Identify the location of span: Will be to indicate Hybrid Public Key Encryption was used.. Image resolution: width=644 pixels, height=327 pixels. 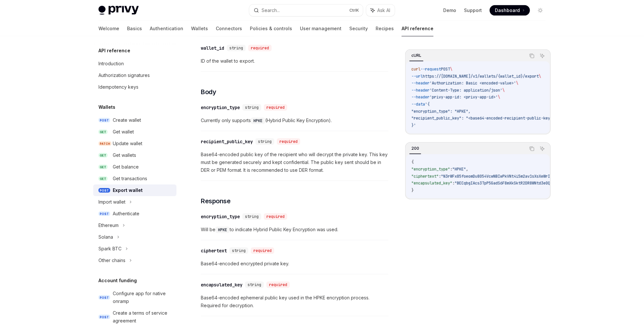
(294, 230).